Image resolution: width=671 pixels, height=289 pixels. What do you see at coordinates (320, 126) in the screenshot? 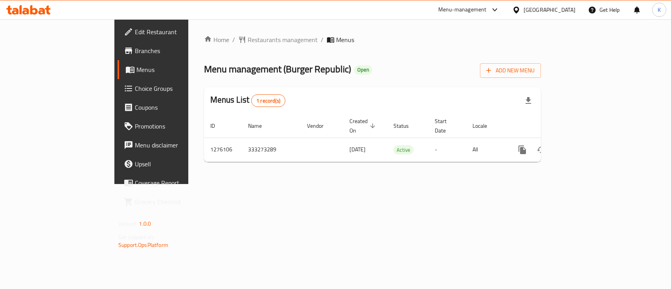
I see `span: Vendor` at bounding box center [320, 126].